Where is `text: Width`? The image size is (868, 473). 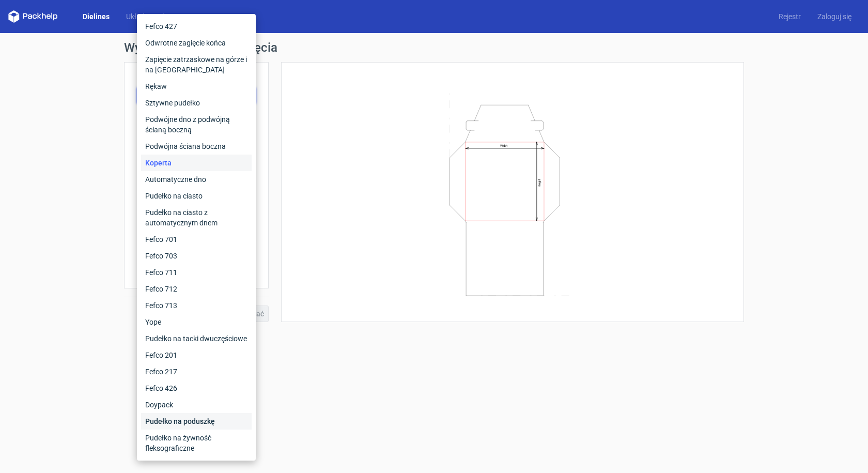
text: Width is located at coordinates (504, 145).